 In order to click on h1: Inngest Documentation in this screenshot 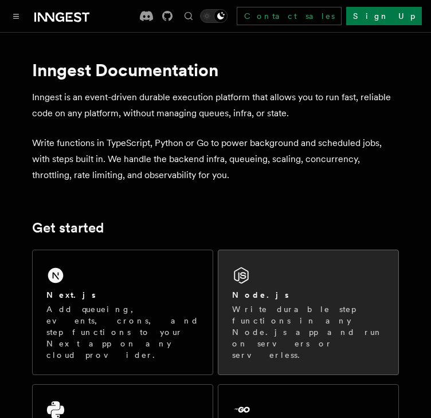, I will do `click(216, 70)`.